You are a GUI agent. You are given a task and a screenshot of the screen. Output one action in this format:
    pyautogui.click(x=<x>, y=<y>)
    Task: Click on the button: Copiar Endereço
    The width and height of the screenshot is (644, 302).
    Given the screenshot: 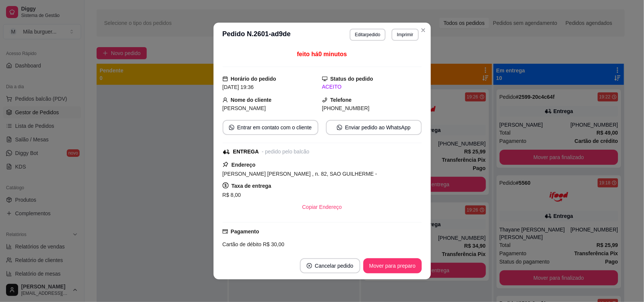 What is the action you would take?
    pyautogui.click(x=322, y=207)
    